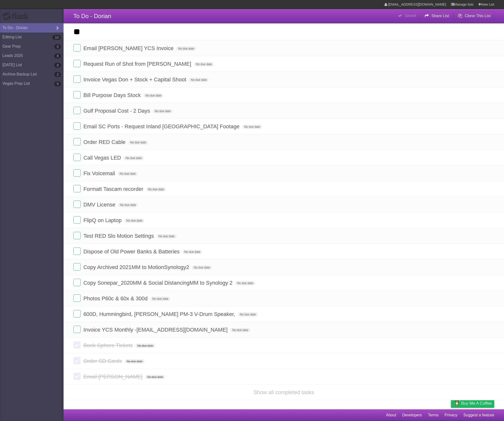 The height and width of the screenshot is (421, 504). I want to click on b: 2, so click(58, 74).